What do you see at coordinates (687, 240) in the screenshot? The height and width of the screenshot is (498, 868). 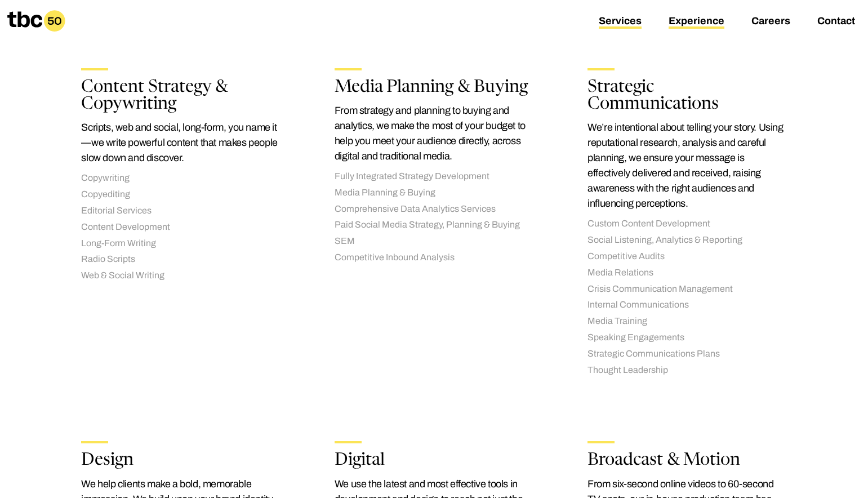 I see `li: Social Listening, Analytics & Reporting` at bounding box center [687, 240].